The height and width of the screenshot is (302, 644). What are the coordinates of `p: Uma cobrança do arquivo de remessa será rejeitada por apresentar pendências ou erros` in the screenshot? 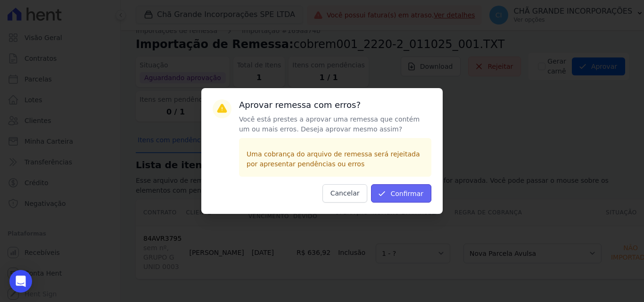 It's located at (335, 159).